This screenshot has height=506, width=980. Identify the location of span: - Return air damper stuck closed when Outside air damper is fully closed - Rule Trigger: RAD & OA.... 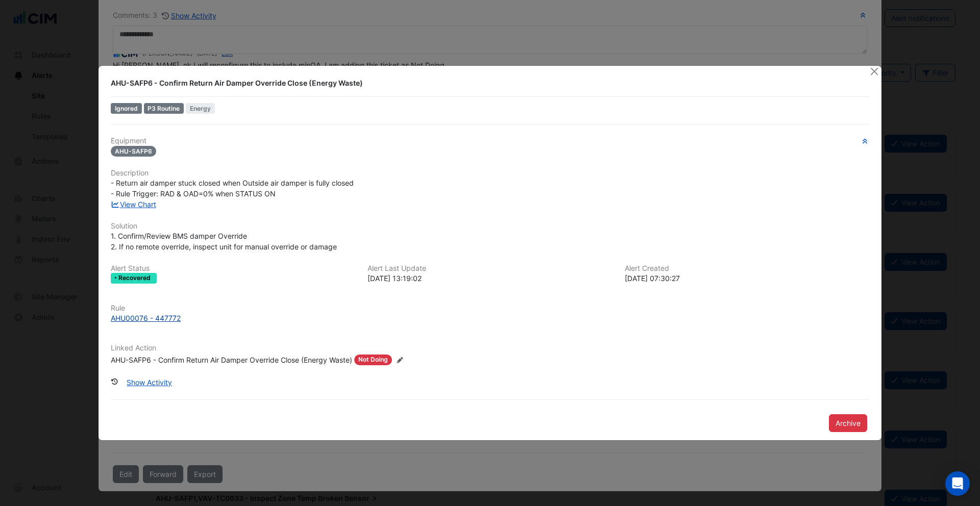
(232, 189).